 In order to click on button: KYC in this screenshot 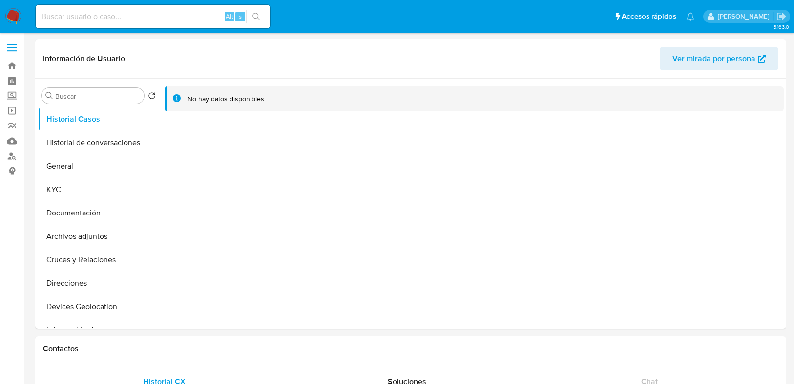, I will do `click(99, 189)`.